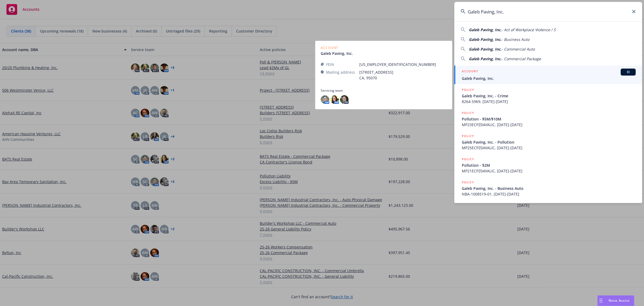 This screenshot has height=306, width=644. What do you see at coordinates (470, 72) in the screenshot?
I see `h5: ACCOUNT` at bounding box center [470, 72].